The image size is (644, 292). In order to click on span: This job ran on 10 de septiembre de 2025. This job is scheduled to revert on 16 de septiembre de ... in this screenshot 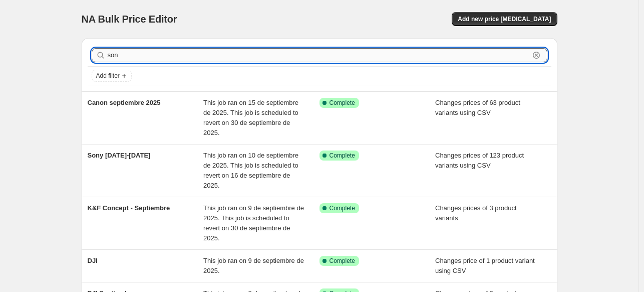, I will do `click(251, 170)`.